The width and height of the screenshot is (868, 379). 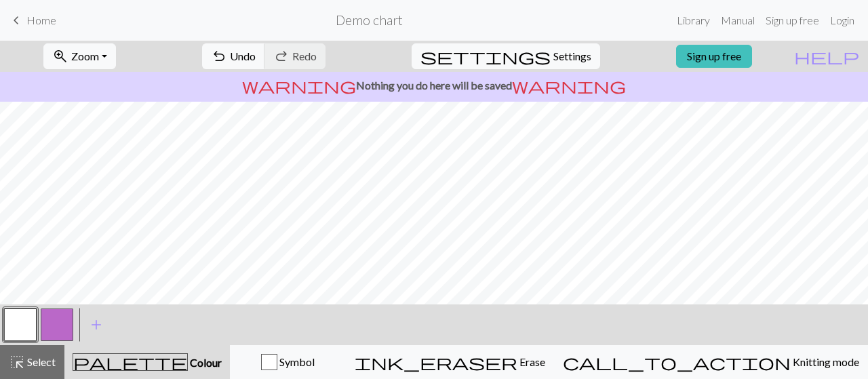 What do you see at coordinates (711, 363) in the screenshot?
I see `button: Knitting mode` at bounding box center [711, 363].